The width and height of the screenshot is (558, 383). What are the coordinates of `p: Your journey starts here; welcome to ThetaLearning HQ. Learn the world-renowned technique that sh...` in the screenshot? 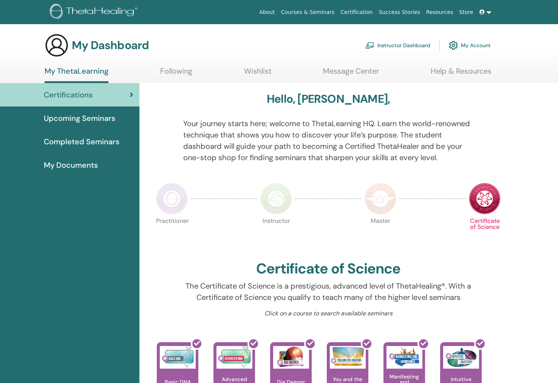 It's located at (329, 141).